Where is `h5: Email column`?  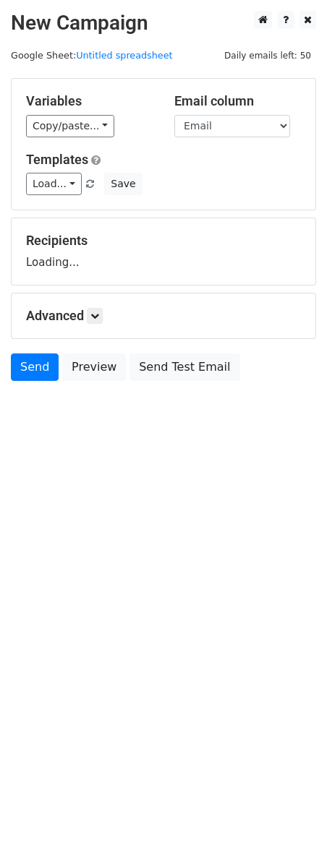
h5: Email column is located at coordinates (237, 102).